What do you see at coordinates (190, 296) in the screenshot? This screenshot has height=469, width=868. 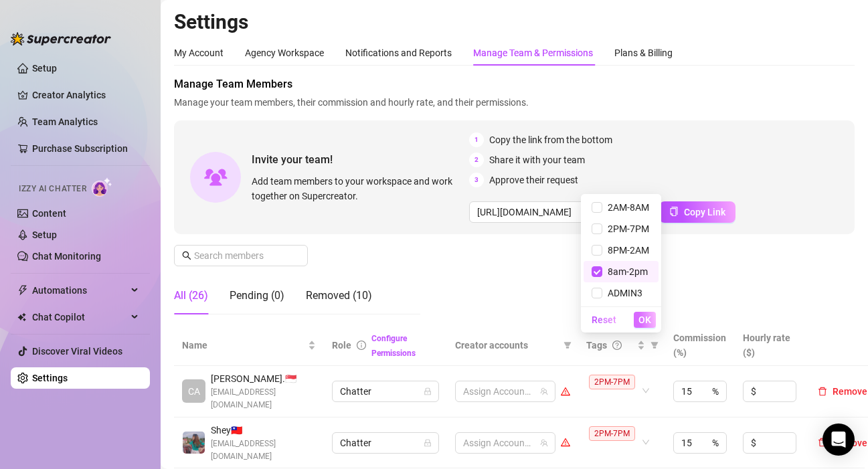 I see `div: All (26)` at bounding box center [190, 296].